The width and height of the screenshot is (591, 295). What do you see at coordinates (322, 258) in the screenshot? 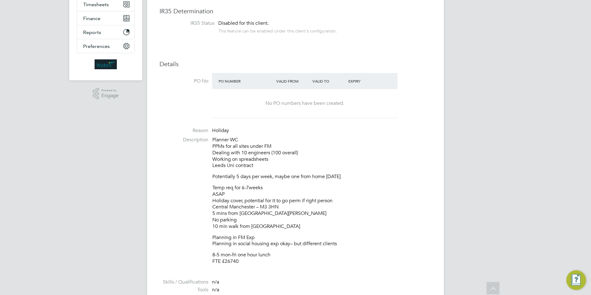
I see `p: 8-5 mon-fri one hour lunch FTE £26740` at bounding box center [322, 258].